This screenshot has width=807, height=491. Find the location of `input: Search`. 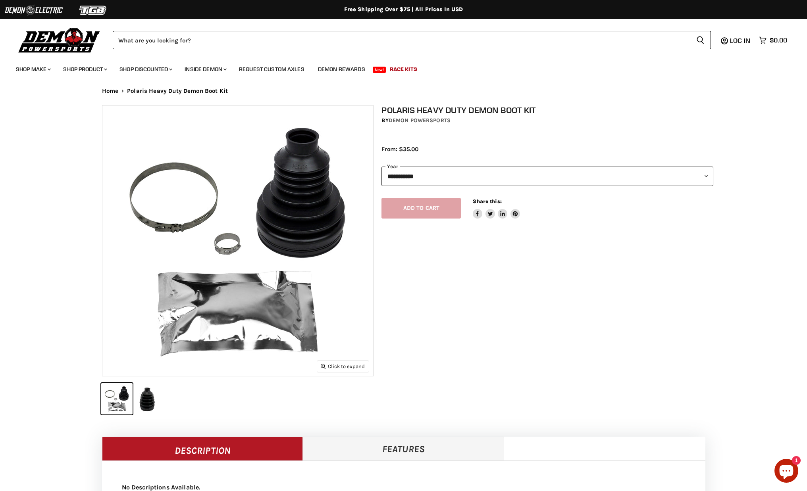

input: Search is located at coordinates (401, 40).